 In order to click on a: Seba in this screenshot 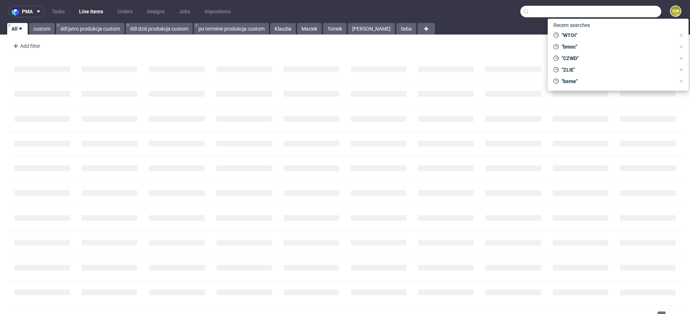, I will do `click(406, 29)`.